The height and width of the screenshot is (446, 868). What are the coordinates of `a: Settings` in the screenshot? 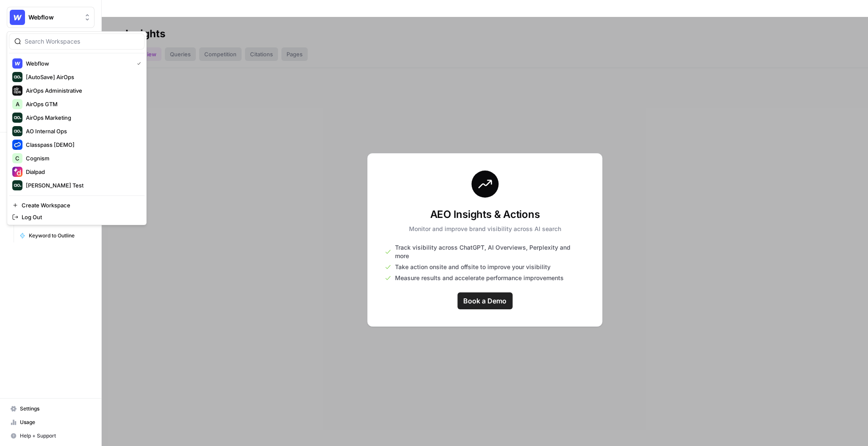 It's located at (50, 409).